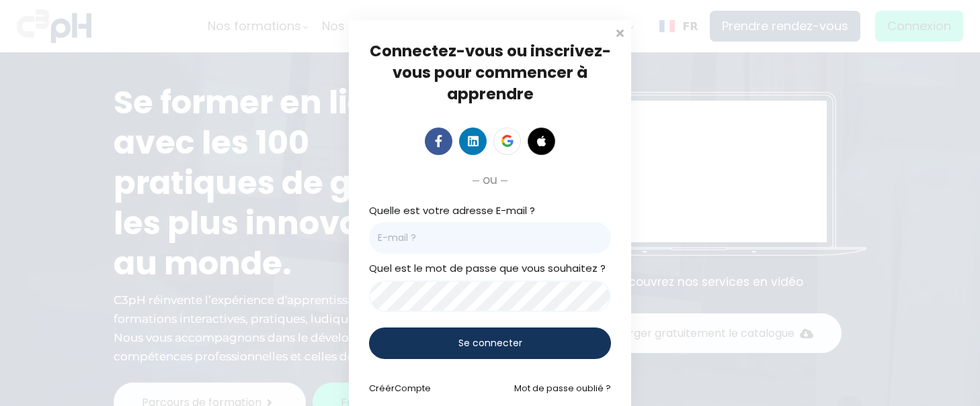  Describe the element at coordinates (400, 388) in the screenshot. I see `a: CréérCompte` at that location.